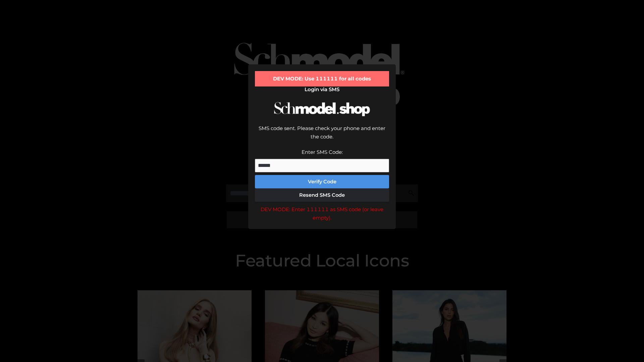 This screenshot has width=644, height=362. What do you see at coordinates (322, 136) in the screenshot?
I see `div: SMS code sent. Please check your phone and enter the code.` at bounding box center [322, 136].